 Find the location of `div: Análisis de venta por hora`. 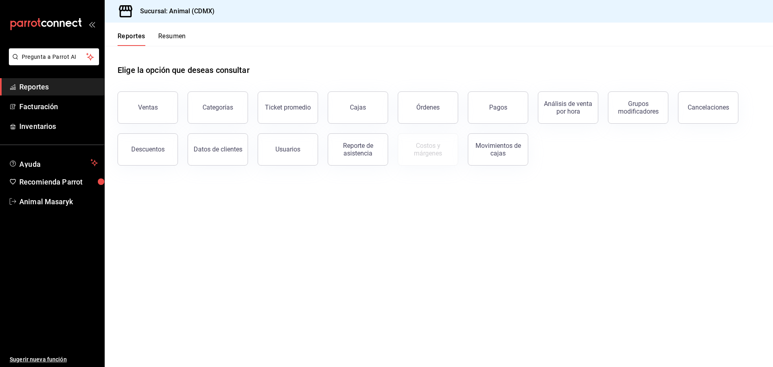

div: Análisis de venta por hora is located at coordinates (568, 107).